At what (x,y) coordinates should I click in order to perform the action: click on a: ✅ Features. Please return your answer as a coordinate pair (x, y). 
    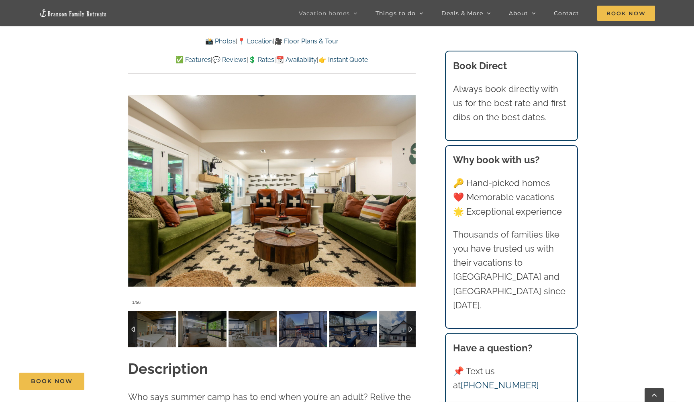
    Looking at the image, I should click on (193, 59).